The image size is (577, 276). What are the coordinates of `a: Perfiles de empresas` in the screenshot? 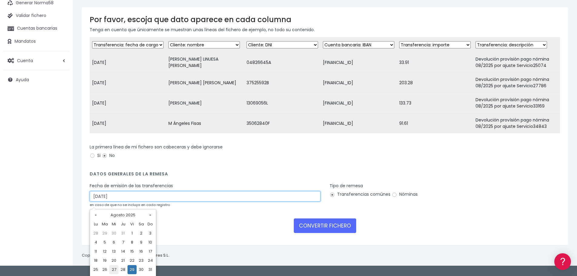 It's located at (61, 109).